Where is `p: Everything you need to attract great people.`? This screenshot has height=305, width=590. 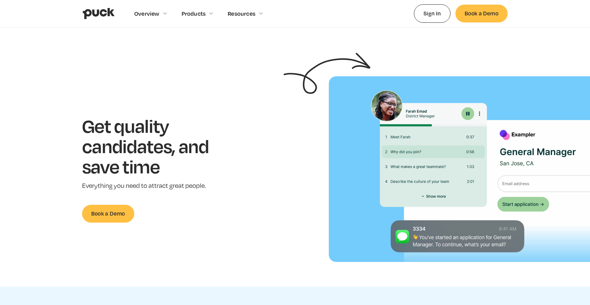
p: Everything you need to attract great people. is located at coordinates (155, 186).